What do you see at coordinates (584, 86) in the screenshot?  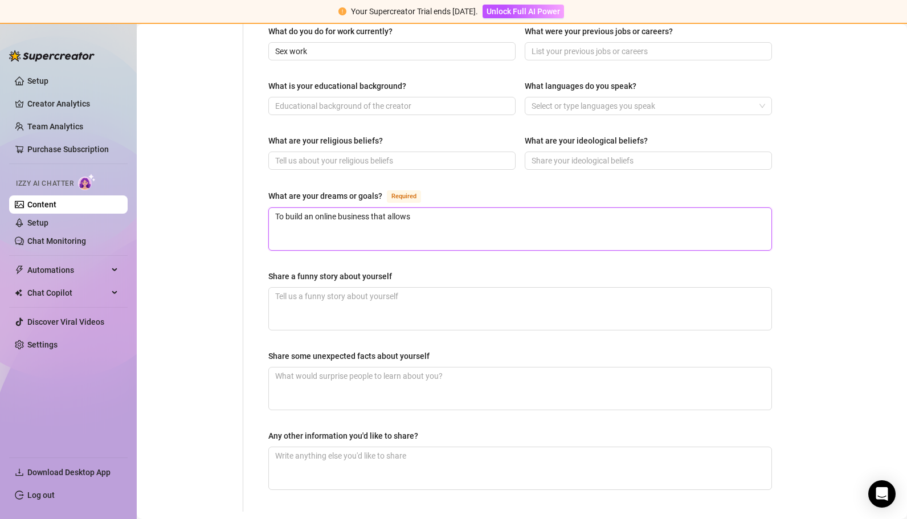 I see `label: What languages do you speak?` at bounding box center [584, 86].